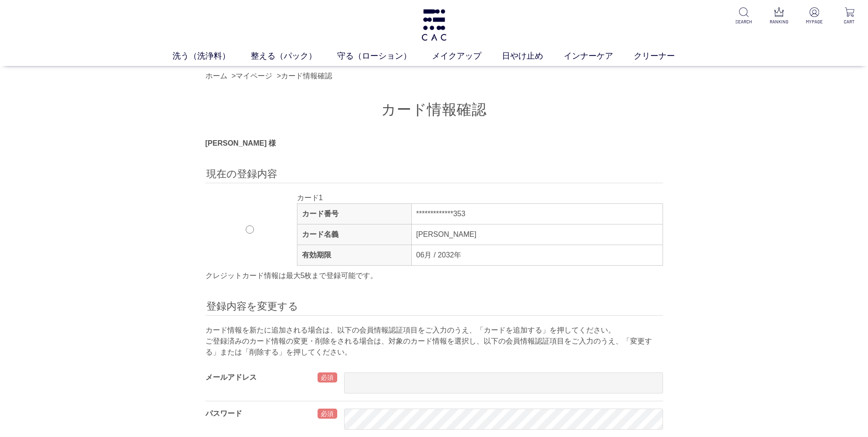  Describe the element at coordinates (779, 16) in the screenshot. I see `a: RANKING` at that location.